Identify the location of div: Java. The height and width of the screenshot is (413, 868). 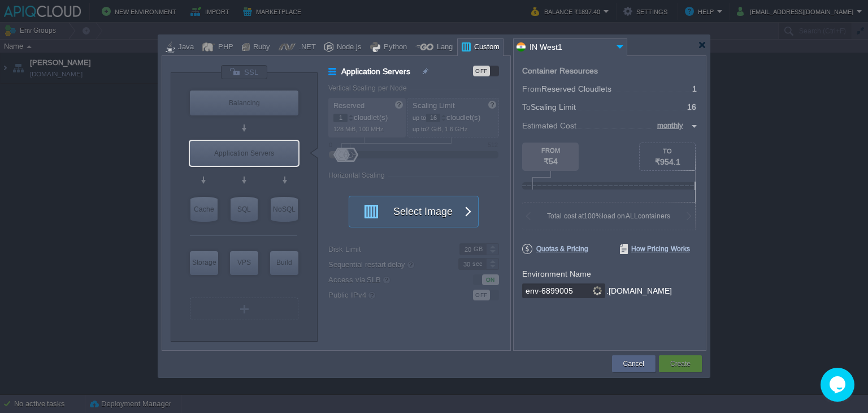
(184, 48).